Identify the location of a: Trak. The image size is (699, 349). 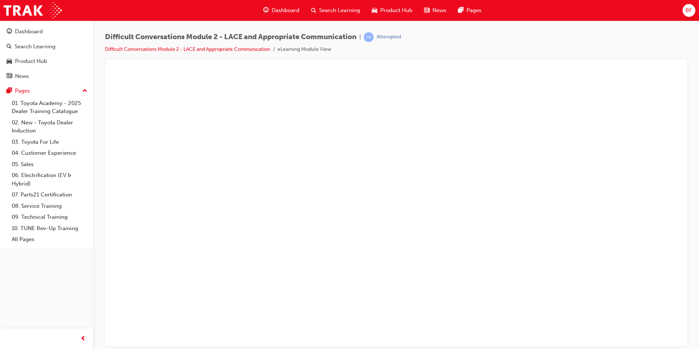
(33, 10).